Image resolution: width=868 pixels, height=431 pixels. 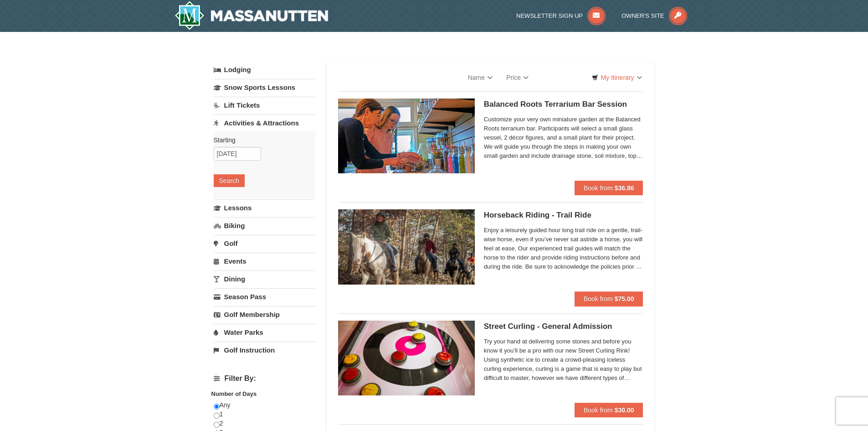 I want to click on h5: Horseback Riding - Trail Ride, so click(x=563, y=215).